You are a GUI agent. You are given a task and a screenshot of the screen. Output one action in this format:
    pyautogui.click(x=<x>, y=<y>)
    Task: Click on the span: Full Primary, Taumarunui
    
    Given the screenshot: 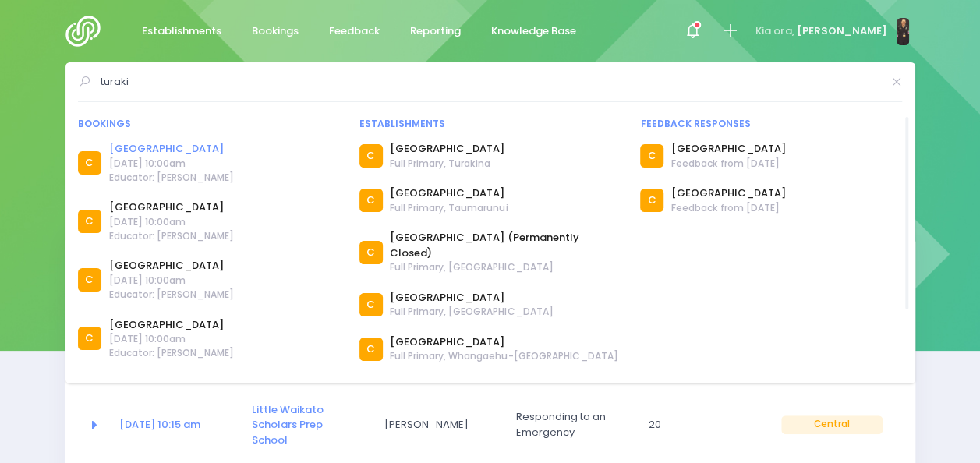 What is the action you would take?
    pyautogui.click(x=449, y=208)
    